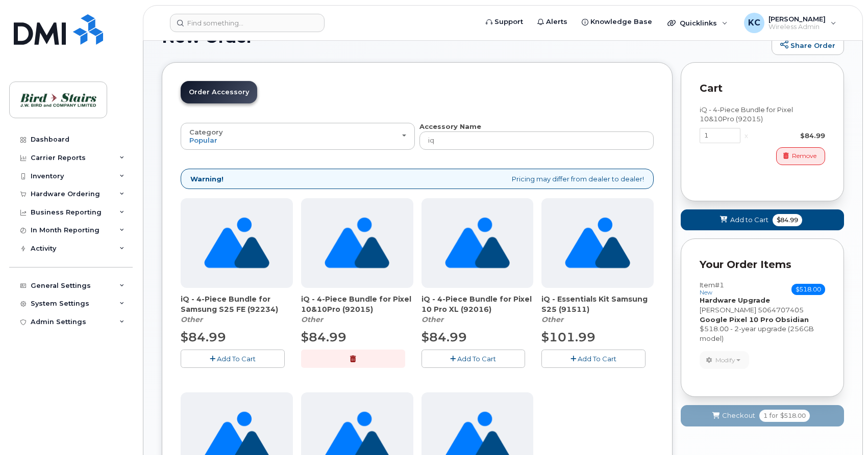 Image resolution: width=868 pixels, height=455 pixels. What do you see at coordinates (797, 27) in the screenshot?
I see `span: Wireless Admin` at bounding box center [797, 27].